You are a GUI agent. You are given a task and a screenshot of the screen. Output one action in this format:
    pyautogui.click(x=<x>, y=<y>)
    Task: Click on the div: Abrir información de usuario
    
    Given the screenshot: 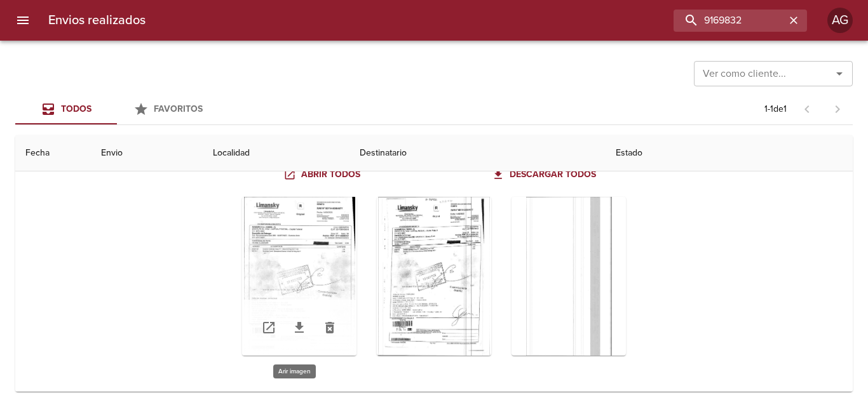 What is the action you would take?
    pyautogui.click(x=841, y=21)
    